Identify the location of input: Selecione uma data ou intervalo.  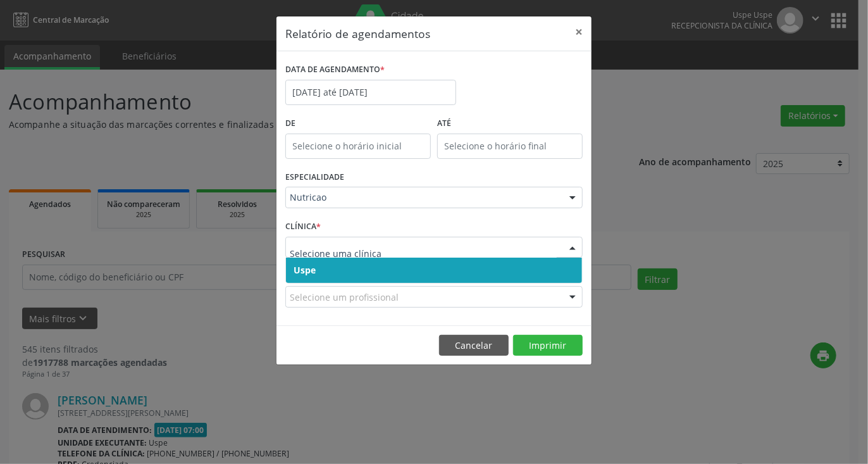
(371, 92).